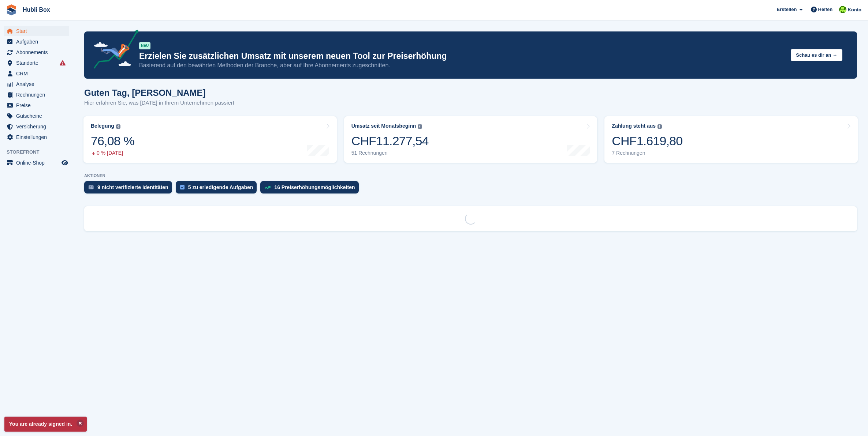 This screenshot has height=436, width=868. Describe the element at coordinates (647, 153) in the screenshot. I see `div: 7 Rechnungen` at that location.